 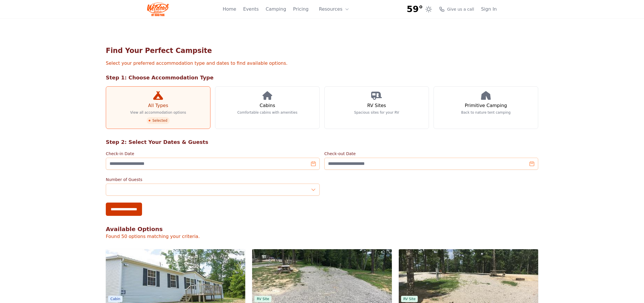 What do you see at coordinates (489, 9) in the screenshot?
I see `a: Sign In` at bounding box center [489, 9].